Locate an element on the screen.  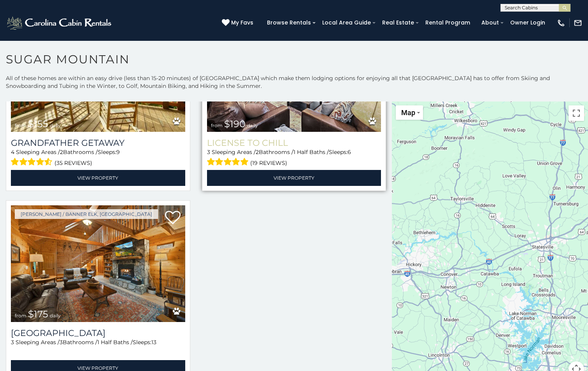
img: mail-regular-white.png is located at coordinates (578, 23).